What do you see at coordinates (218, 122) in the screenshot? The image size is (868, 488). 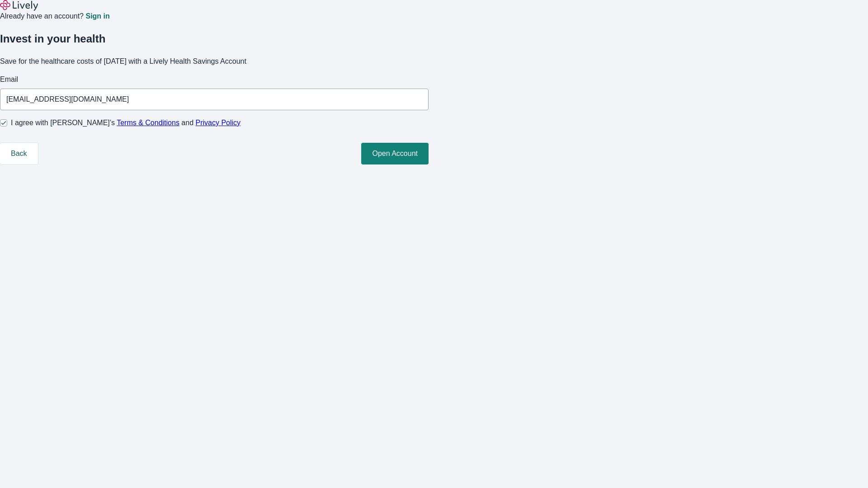 I see `a: Privacy Policy` at bounding box center [218, 122].